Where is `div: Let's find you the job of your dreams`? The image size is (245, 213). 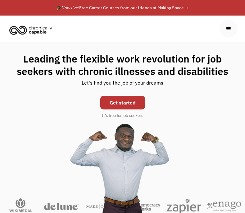
div: Let's find you the job of your dreams is located at coordinates (122, 85).